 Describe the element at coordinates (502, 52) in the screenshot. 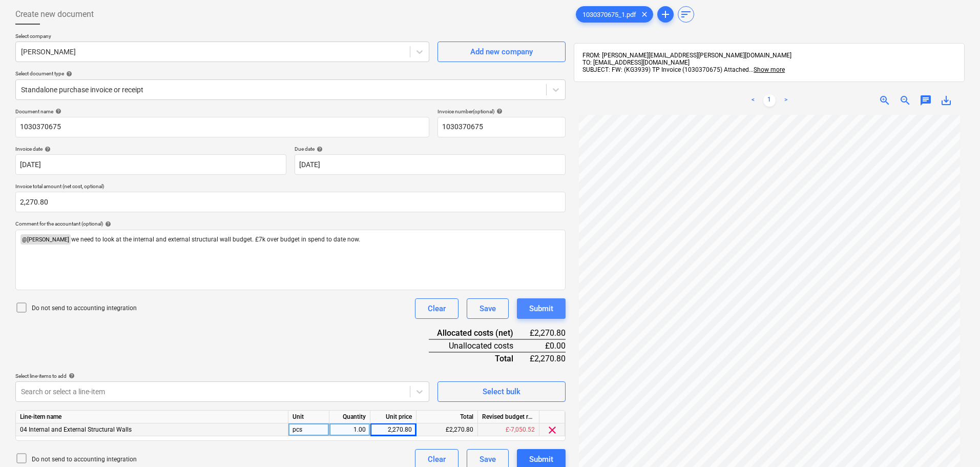

I see `div: Add new company` at that location.